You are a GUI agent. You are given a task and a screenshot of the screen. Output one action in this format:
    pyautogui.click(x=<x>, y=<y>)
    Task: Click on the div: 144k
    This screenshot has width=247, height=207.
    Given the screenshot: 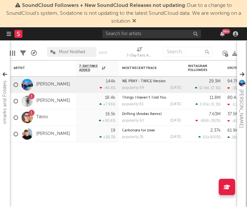 What is the action you would take?
    pyautogui.click(x=111, y=81)
    